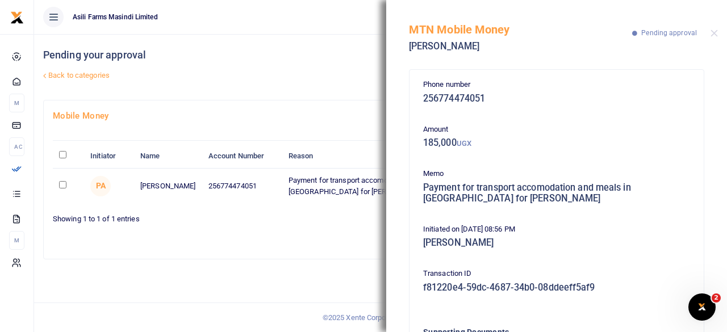  I want to click on p: Memo, so click(557, 174).